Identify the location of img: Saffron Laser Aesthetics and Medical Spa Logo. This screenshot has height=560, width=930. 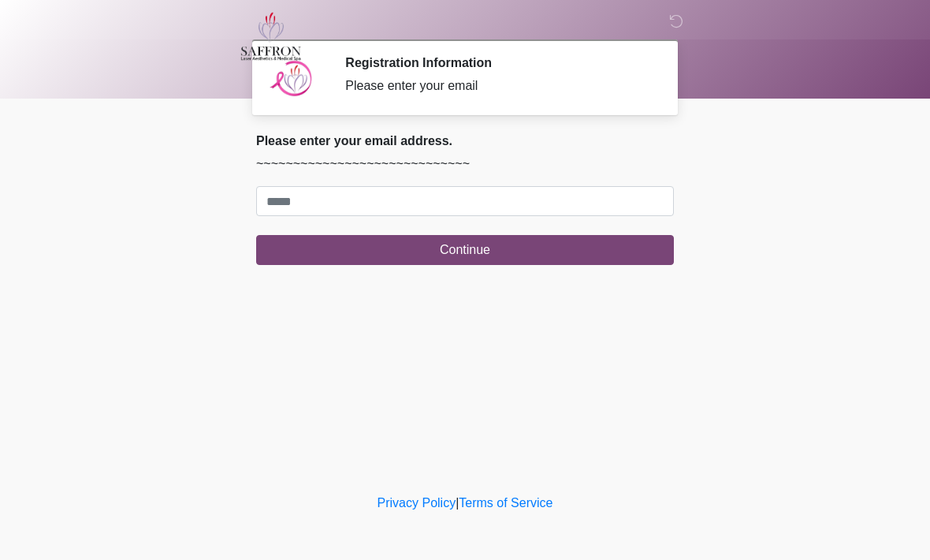
(271, 36).